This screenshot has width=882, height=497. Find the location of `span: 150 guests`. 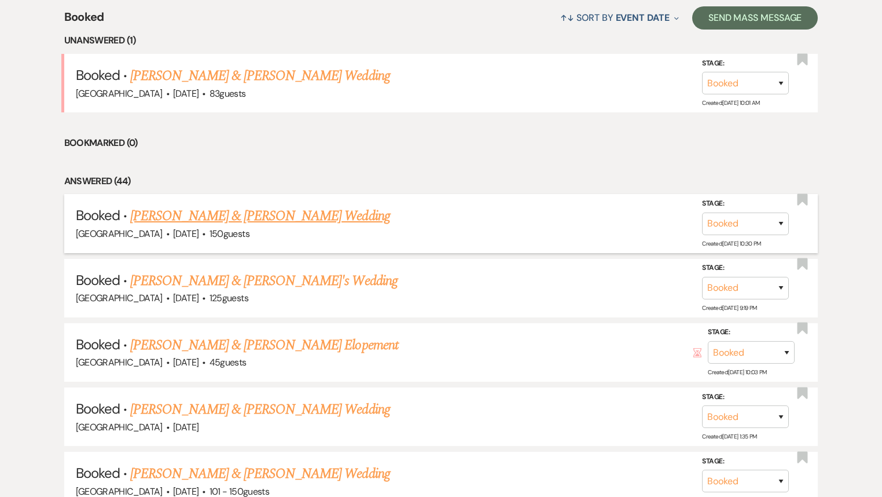

span: 150 guests is located at coordinates (229, 233).